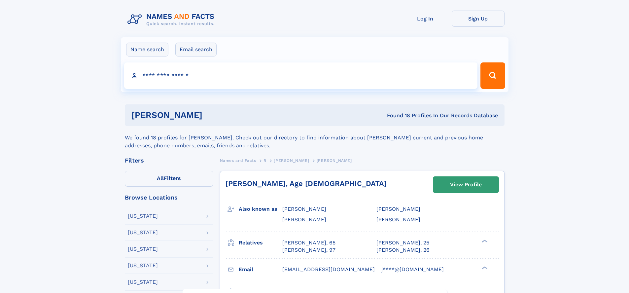  What do you see at coordinates (261, 270) in the screenshot?
I see `h3: Email` at bounding box center [261, 270].